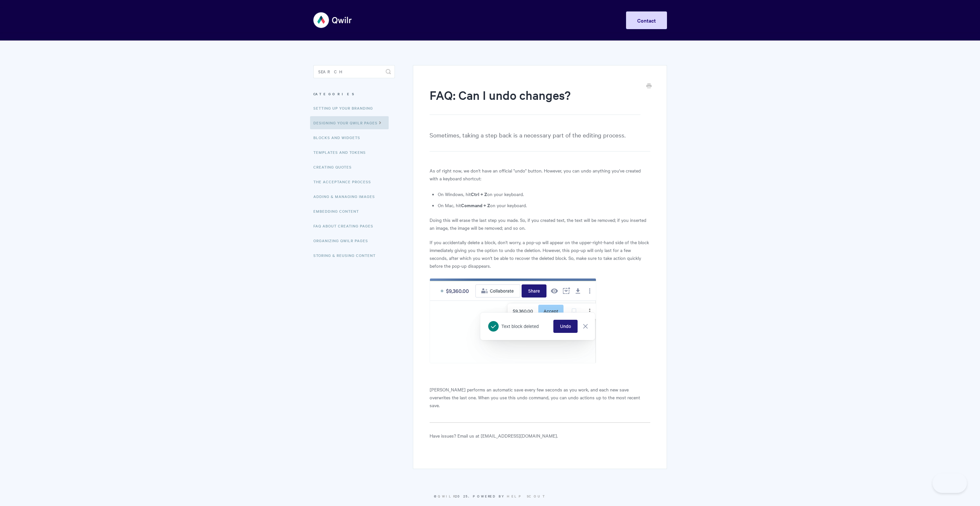 This screenshot has height=506, width=980. Describe the element at coordinates (510, 496) in the screenshot. I see `span: Powered by` at that location.